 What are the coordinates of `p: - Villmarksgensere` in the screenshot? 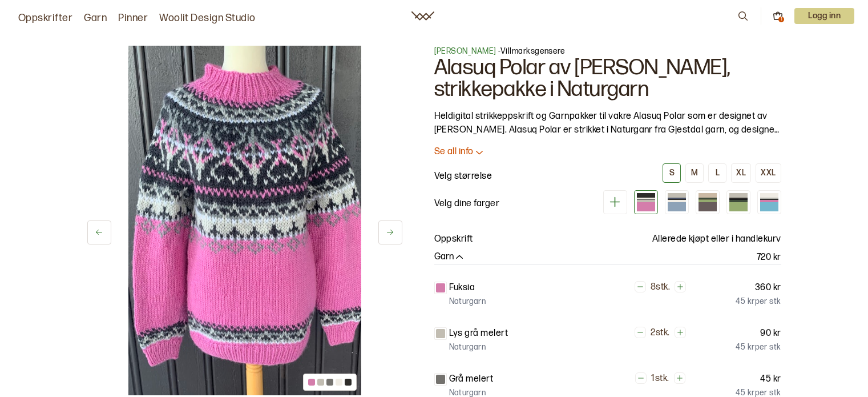 It's located at (608, 52).